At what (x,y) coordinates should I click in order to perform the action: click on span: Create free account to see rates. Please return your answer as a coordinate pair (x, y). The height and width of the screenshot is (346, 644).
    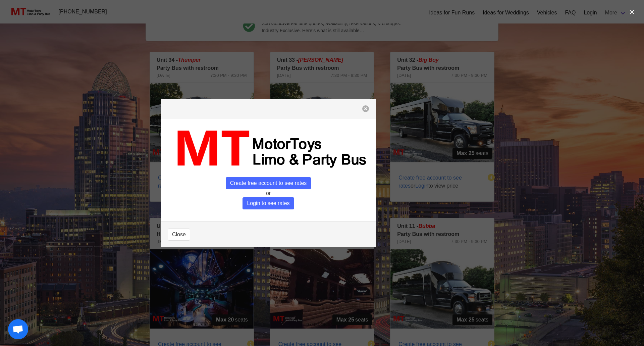
    Looking at the image, I should click on (268, 183).